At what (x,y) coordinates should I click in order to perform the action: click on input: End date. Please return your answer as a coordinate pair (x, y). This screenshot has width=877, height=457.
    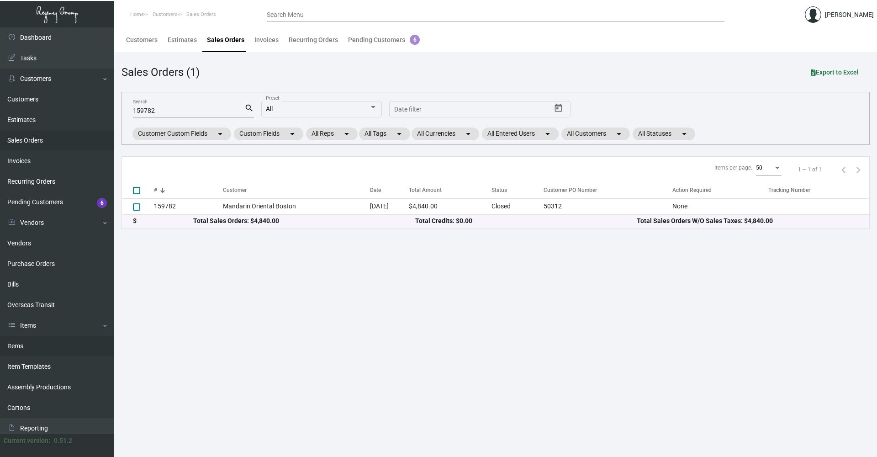
    Looking at the image, I should click on (468, 110).